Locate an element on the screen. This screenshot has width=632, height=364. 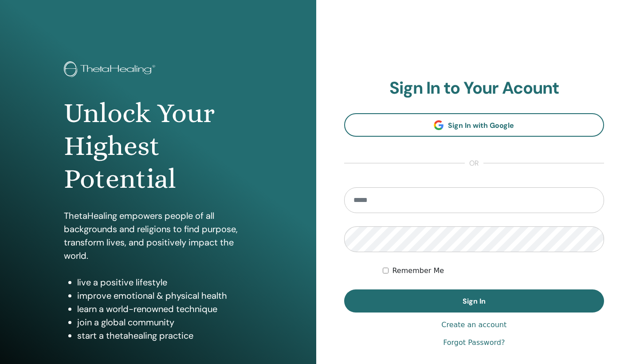
a: Create an account is located at coordinates (473, 325).